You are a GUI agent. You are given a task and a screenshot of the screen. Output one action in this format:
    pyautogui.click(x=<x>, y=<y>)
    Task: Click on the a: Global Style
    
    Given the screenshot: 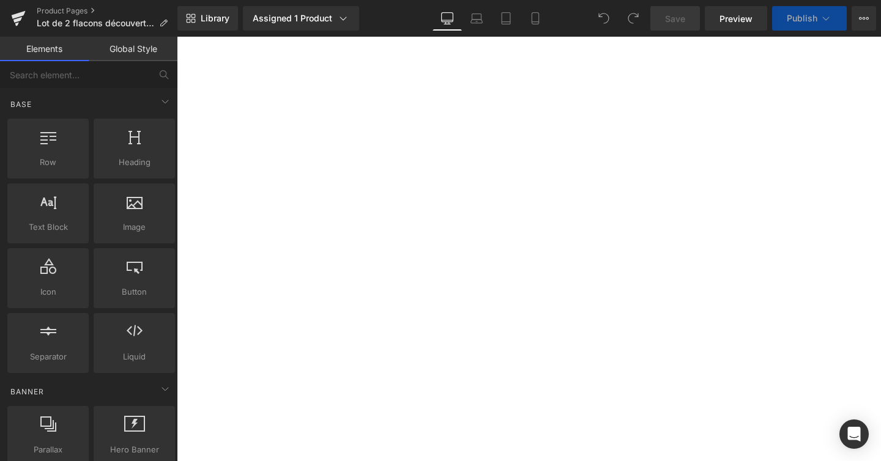 What is the action you would take?
    pyautogui.click(x=133, y=49)
    